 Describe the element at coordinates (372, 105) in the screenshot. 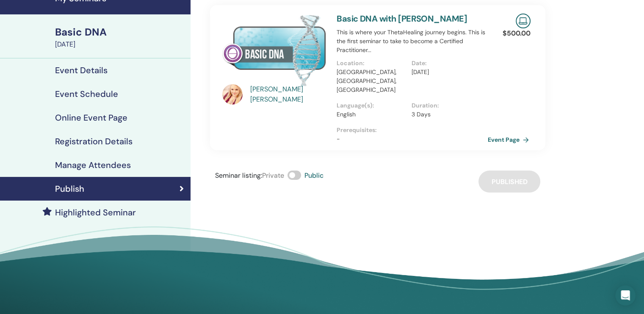

I see `p: Language(s) :` at that location.